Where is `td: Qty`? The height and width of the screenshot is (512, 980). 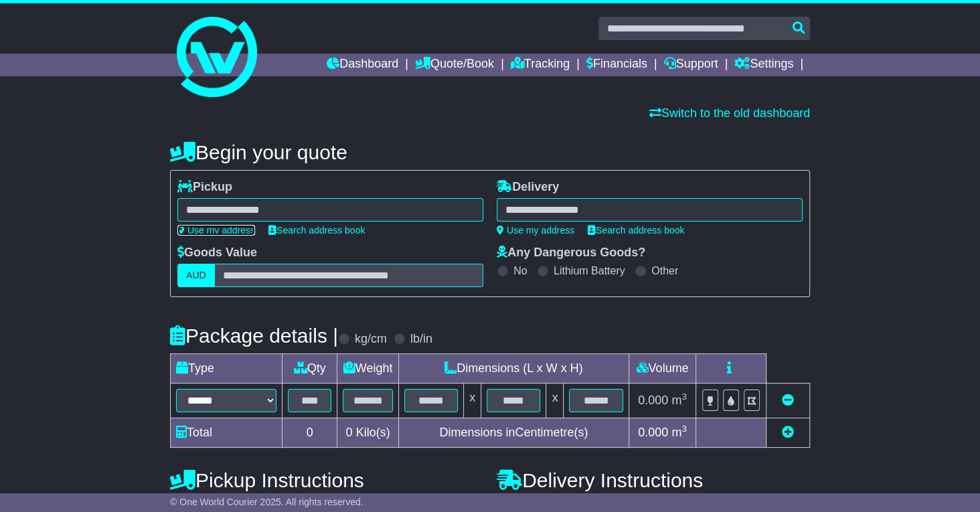 td: Qty is located at coordinates (310, 369).